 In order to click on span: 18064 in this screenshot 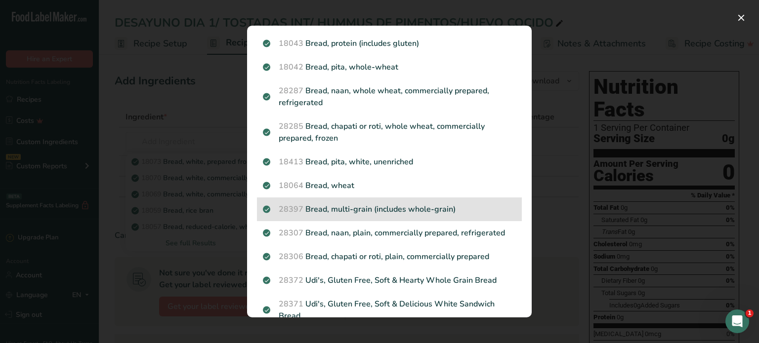, I will do `click(291, 186)`.